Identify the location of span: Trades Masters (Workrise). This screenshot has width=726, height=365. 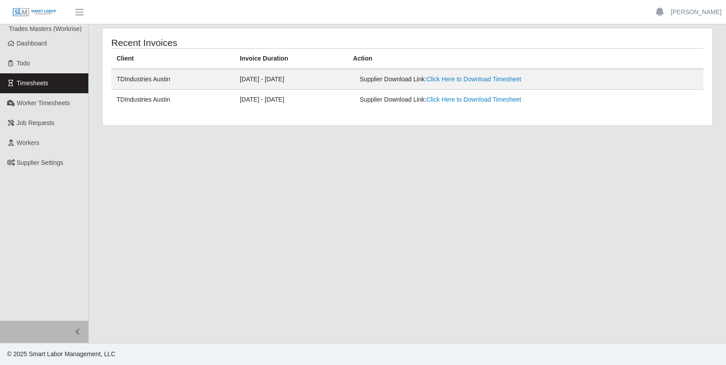
(45, 29).